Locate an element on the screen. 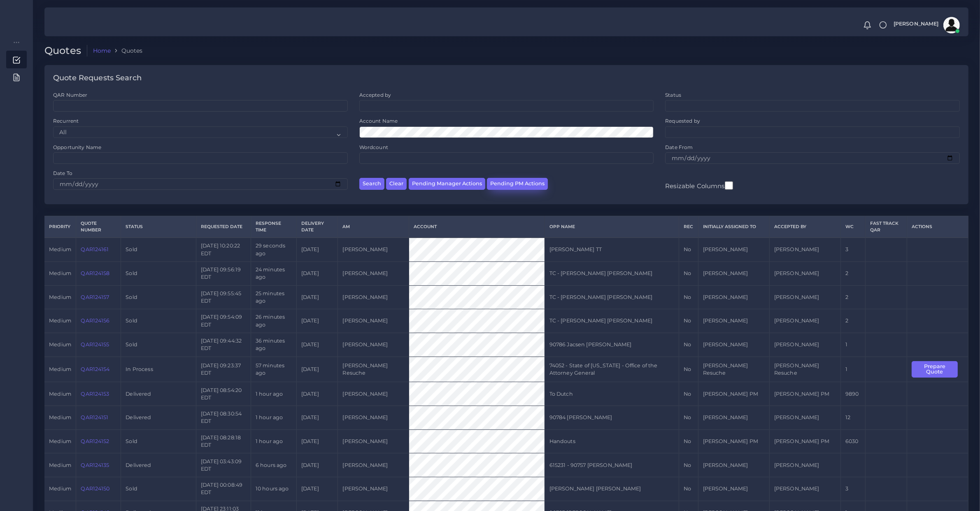 This screenshot has height=511, width=980. a: QAR124158 is located at coordinates (95, 273).